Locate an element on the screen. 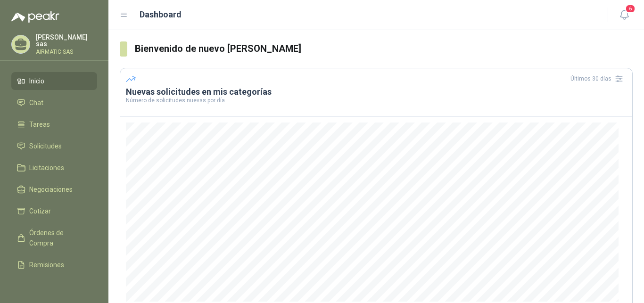  span: Chat is located at coordinates (36, 102).